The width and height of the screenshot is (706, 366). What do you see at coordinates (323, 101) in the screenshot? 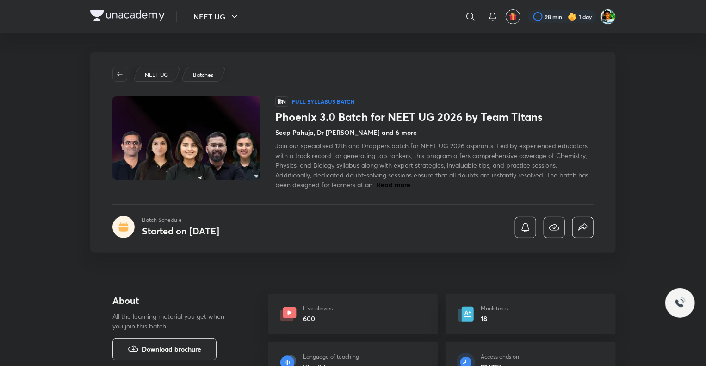
I see `p: Full Syllabus Batch` at bounding box center [323, 101].